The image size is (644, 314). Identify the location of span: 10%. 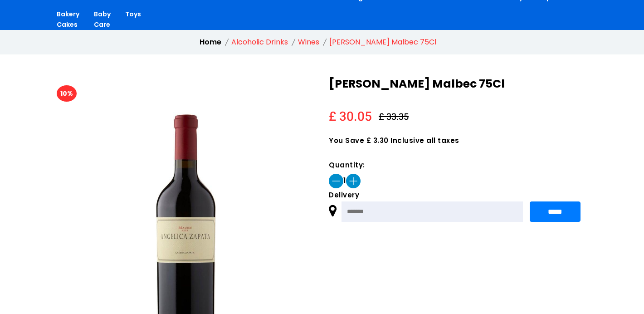
(67, 94).